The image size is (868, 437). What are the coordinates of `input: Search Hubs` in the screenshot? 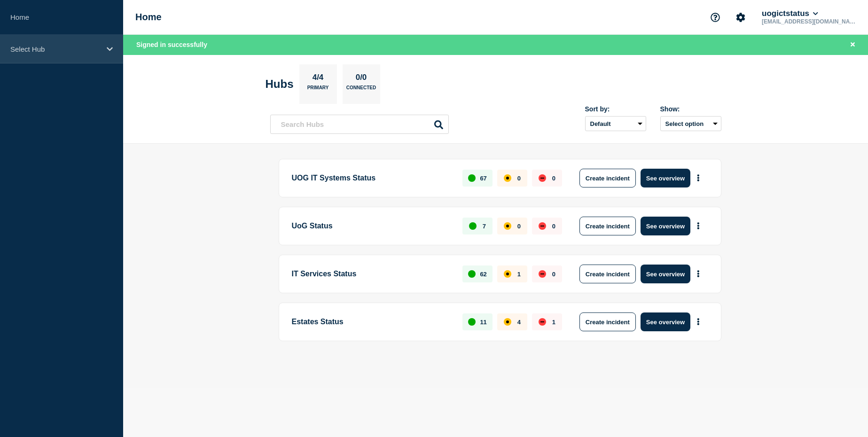 It's located at (359, 124).